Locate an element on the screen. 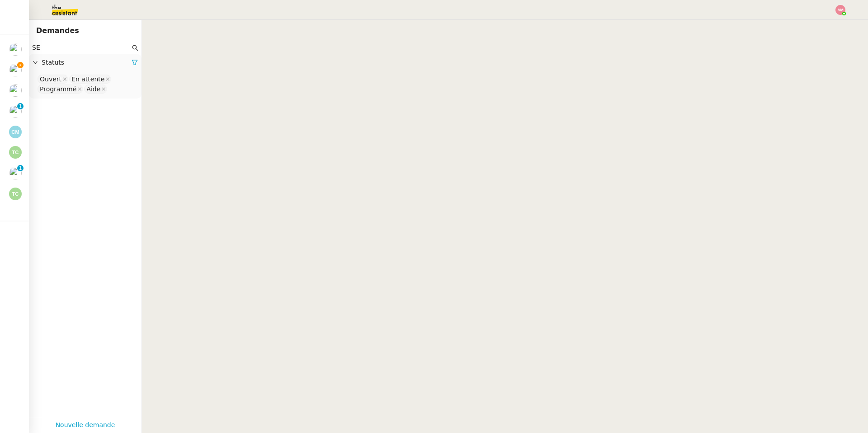  div: Ouvert is located at coordinates (51, 79).